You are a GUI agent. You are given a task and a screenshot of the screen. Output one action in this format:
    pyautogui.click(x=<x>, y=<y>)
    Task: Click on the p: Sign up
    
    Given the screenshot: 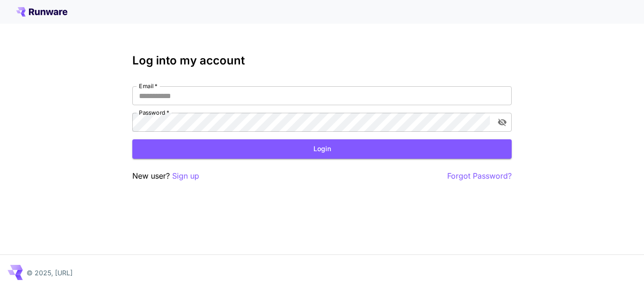 What is the action you would take?
    pyautogui.click(x=185, y=176)
    